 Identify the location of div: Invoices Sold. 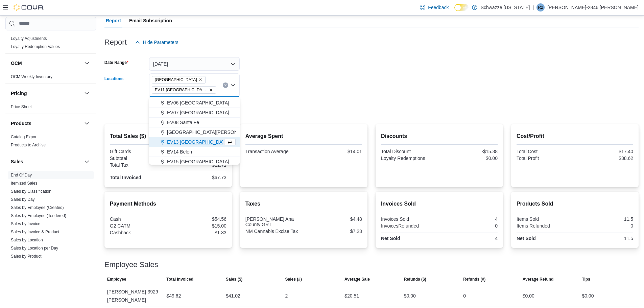
(410, 219).